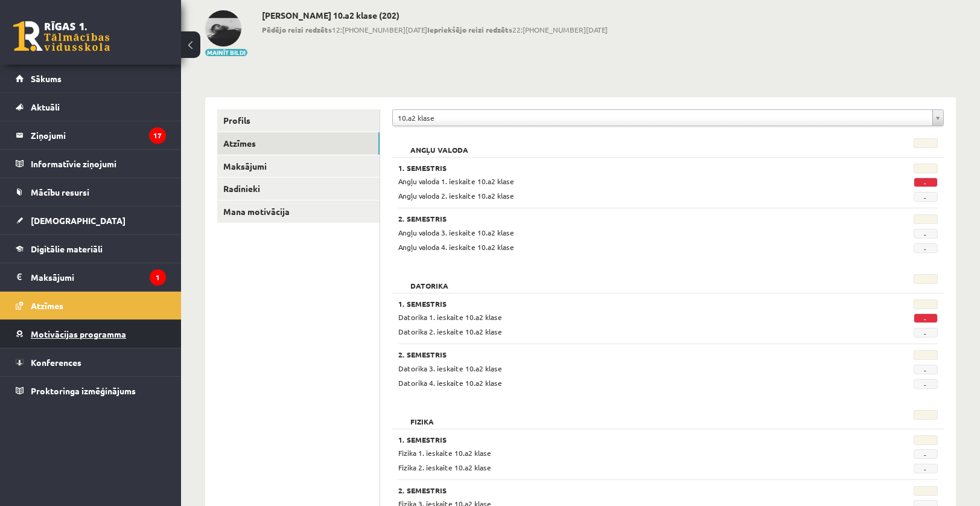  Describe the element at coordinates (91, 107) in the screenshot. I see `a: Aktuāli` at that location.